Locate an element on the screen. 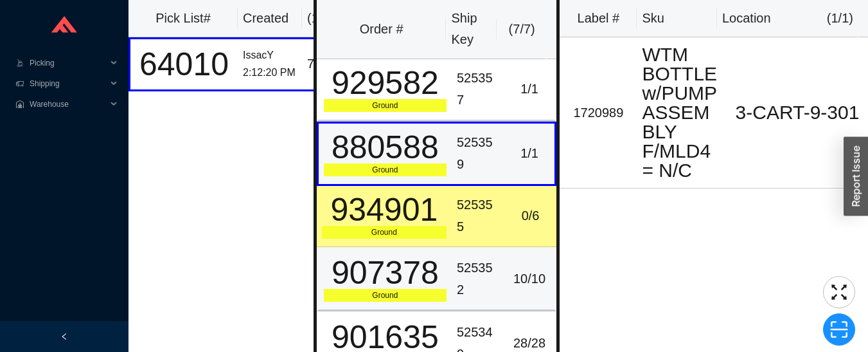 The height and width of the screenshot is (352, 868). div: 1720989 is located at coordinates (598, 112).